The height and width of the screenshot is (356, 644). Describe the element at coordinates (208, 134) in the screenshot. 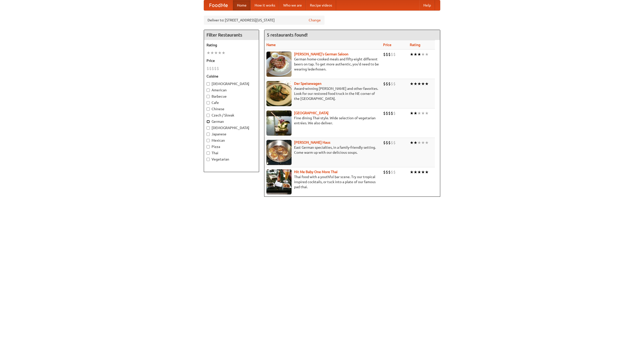

I see `input: Japanese` at that location.